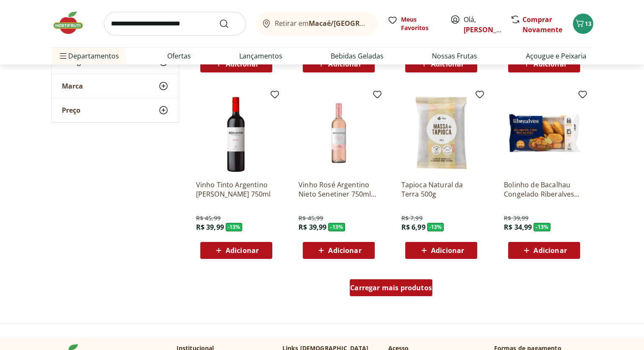  I want to click on a: Açougue e Peixaria, so click(555, 56).